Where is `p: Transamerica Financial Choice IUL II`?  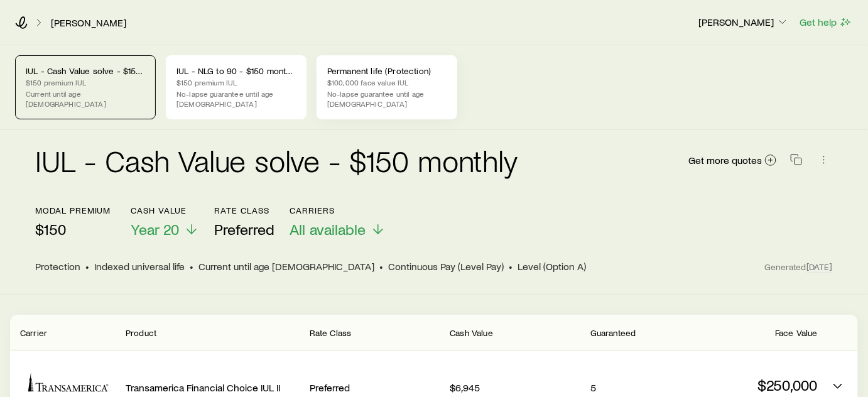
p: Transamerica Financial Choice IUL II is located at coordinates (212, 387).